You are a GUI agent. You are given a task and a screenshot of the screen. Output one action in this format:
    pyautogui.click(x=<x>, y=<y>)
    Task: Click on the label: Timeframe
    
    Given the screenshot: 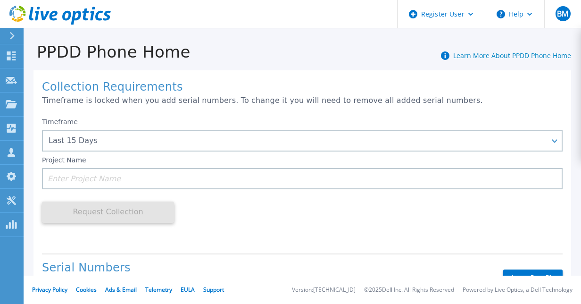 What is the action you would take?
    pyautogui.click(x=60, y=122)
    